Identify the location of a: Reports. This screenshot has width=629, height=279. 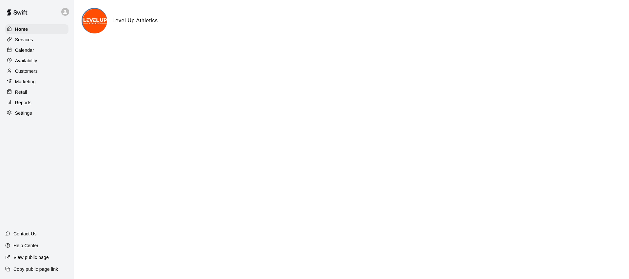
(37, 103).